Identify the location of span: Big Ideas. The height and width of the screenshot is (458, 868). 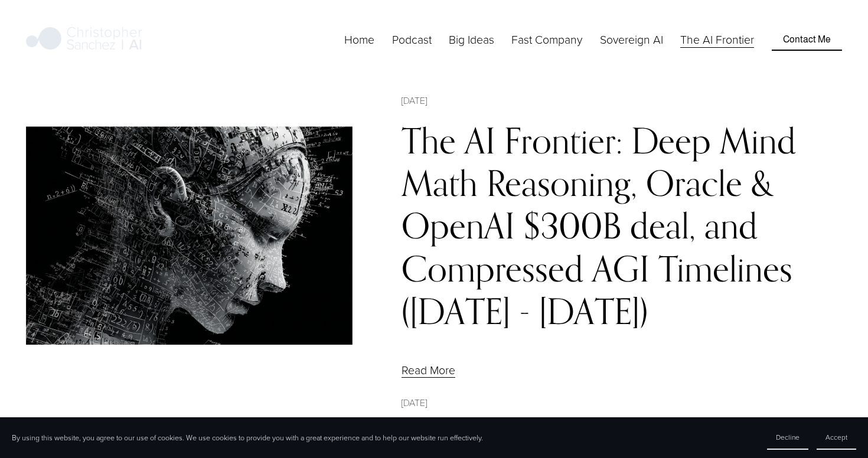
(472, 39).